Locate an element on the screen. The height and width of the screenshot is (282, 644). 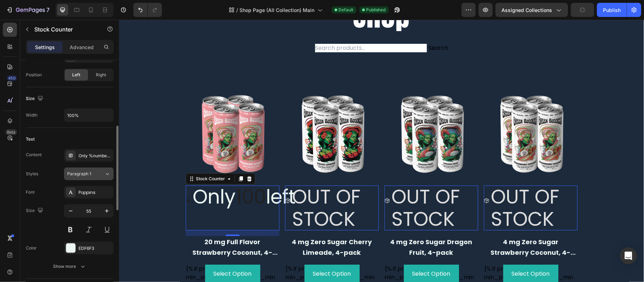
a: 4 mg Zero Sugar Cherry Limeade, 4-pack is located at coordinates (212, 113).